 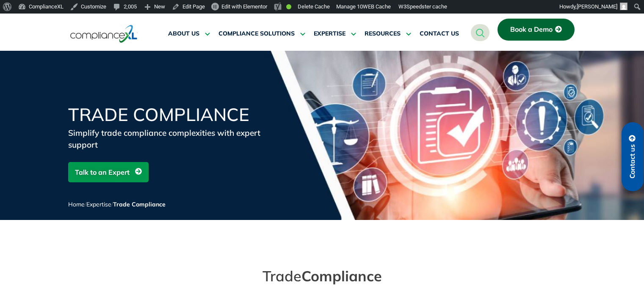 I want to click on div: Simplify trade compliance complexities with expert support, so click(x=170, y=139).